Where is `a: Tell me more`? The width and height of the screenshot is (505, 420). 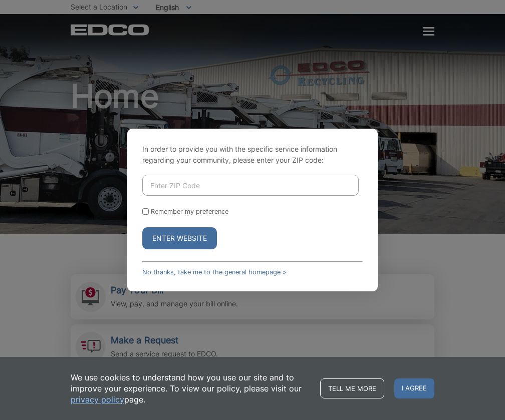 a: Tell me more is located at coordinates (352, 388).